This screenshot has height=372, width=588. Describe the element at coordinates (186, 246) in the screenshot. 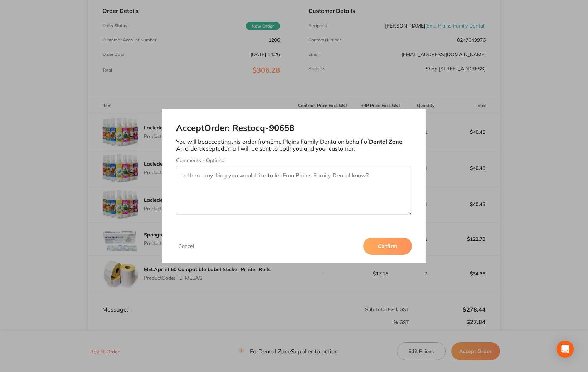

I see `button: Cancel` at that location.